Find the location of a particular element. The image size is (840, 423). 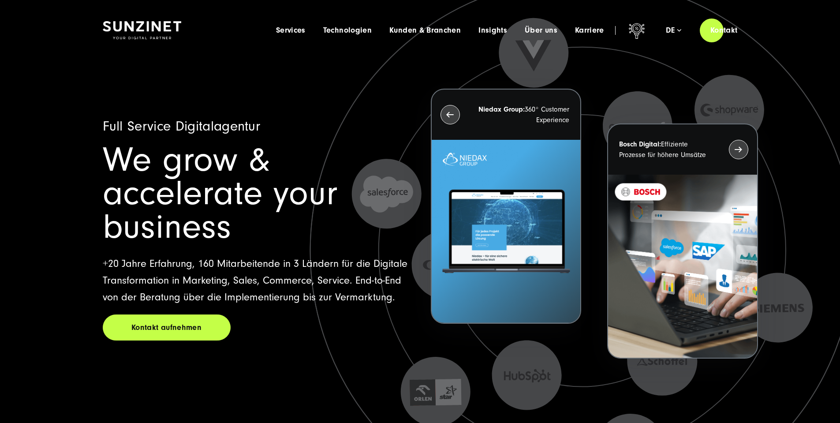

p: +20 Jahre Erfahrung, 160 Mitarbeitende in 3 Ländern für die Digitale Transformation in Marketing,... is located at coordinates (256, 280).